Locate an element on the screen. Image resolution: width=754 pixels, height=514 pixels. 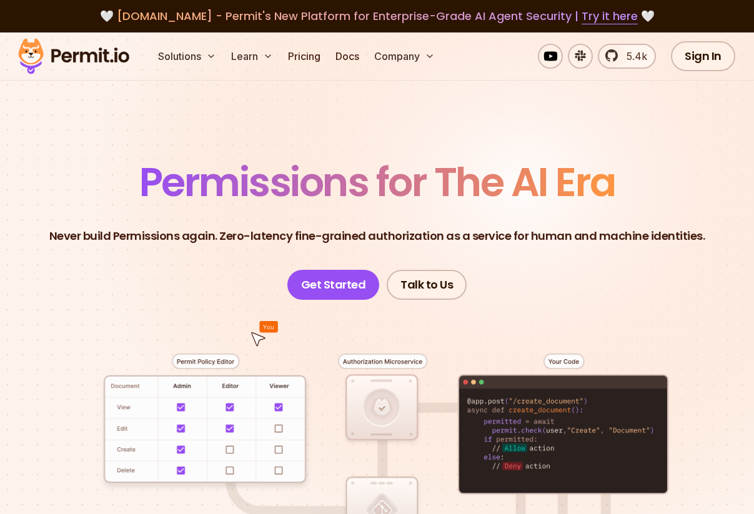
a: Get Started is located at coordinates (334, 285).